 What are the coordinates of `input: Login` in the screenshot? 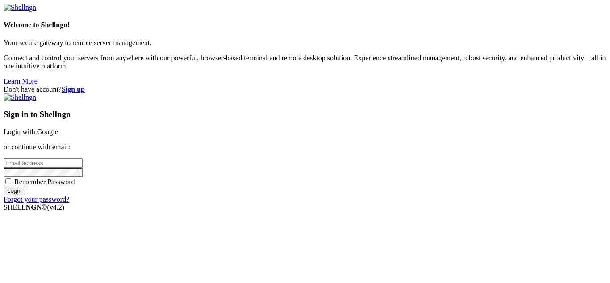 It's located at (14, 190).